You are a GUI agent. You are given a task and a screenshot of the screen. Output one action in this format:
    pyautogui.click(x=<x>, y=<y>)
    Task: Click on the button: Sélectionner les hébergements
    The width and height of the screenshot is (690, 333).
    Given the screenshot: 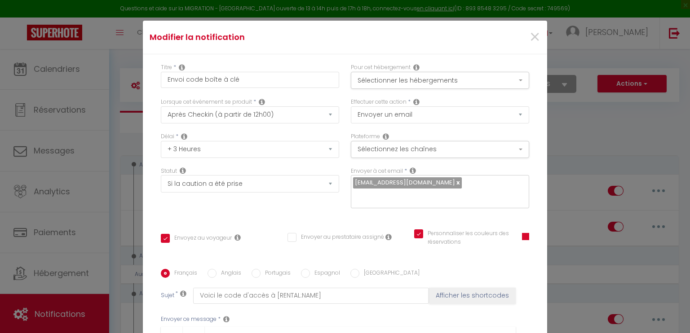 What is the action you would take?
    pyautogui.click(x=440, y=80)
    